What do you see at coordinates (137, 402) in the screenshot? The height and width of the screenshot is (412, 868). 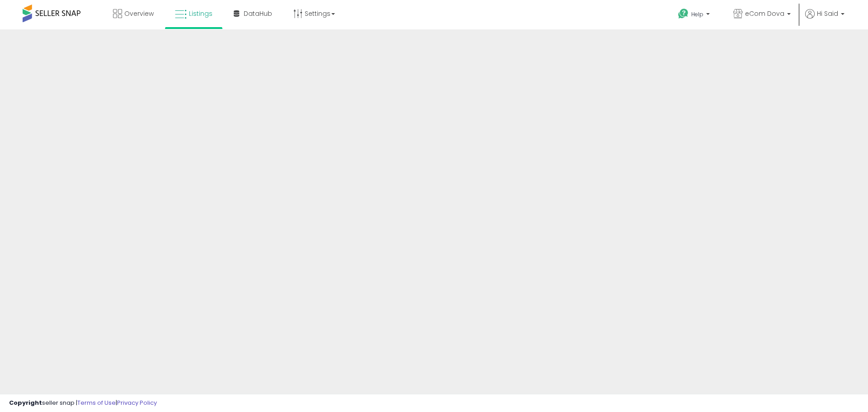 I see `a: Privacy Policy` at bounding box center [137, 402].